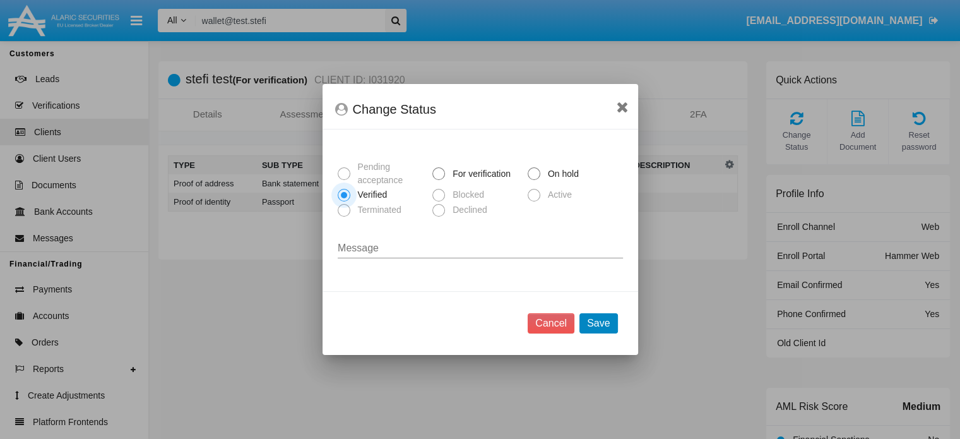 This screenshot has height=439, width=960. Describe the element at coordinates (551, 323) in the screenshot. I see `button: Cancel` at that location.